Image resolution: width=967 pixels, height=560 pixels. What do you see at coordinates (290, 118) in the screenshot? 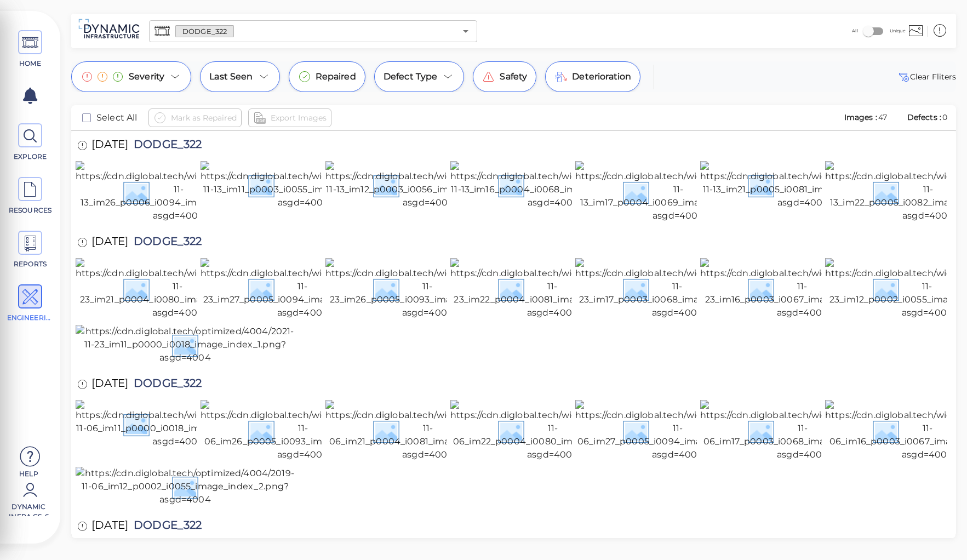
I see `button: Export Images` at bounding box center [290, 118].